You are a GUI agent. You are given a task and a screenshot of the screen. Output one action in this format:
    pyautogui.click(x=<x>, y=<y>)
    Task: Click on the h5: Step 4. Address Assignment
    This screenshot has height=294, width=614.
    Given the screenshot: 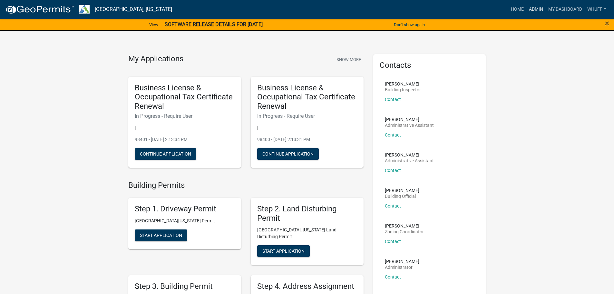 What is the action you would take?
    pyautogui.click(x=307, y=286)
    